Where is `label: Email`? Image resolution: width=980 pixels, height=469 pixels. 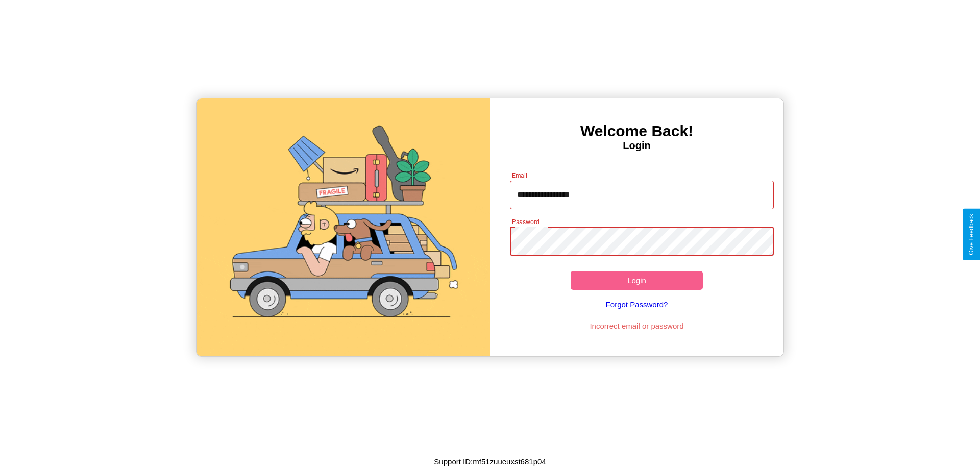 label: Email is located at coordinates (519, 175).